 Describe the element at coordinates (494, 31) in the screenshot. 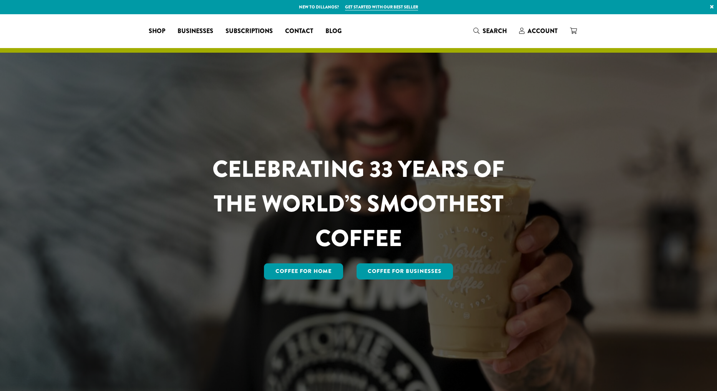

I see `span: Search` at that location.